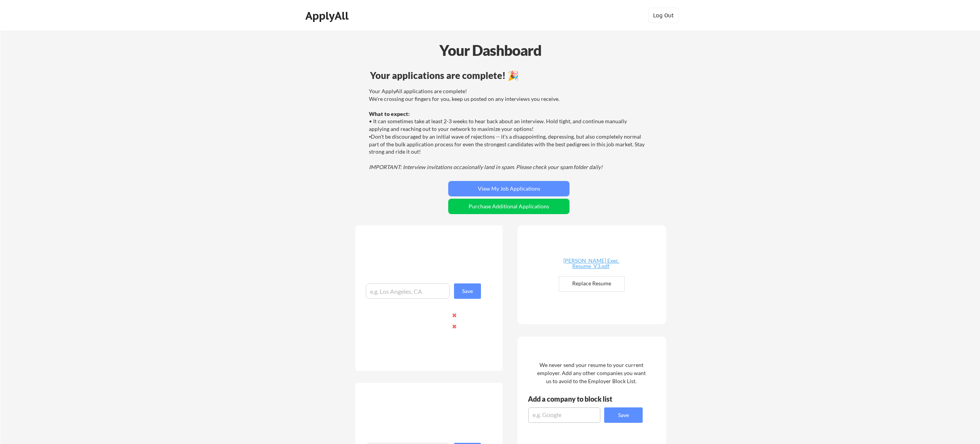 This screenshot has height=444, width=980. Describe the element at coordinates (576, 398) in the screenshot. I see `div: Add a company to block list` at that location.